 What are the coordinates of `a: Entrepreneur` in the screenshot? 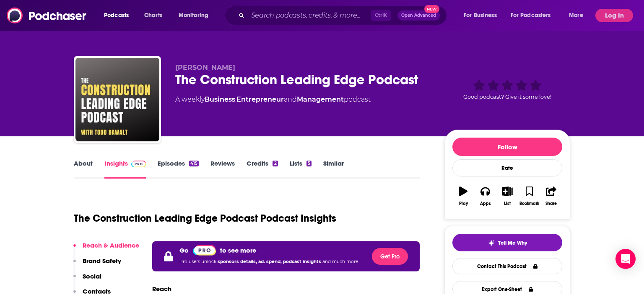 It's located at (260, 99).